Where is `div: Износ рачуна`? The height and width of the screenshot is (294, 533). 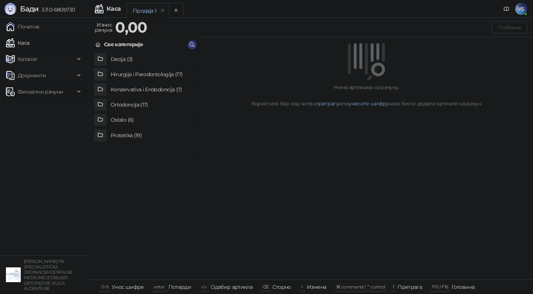
div: Износ рачуна is located at coordinates (103, 27).